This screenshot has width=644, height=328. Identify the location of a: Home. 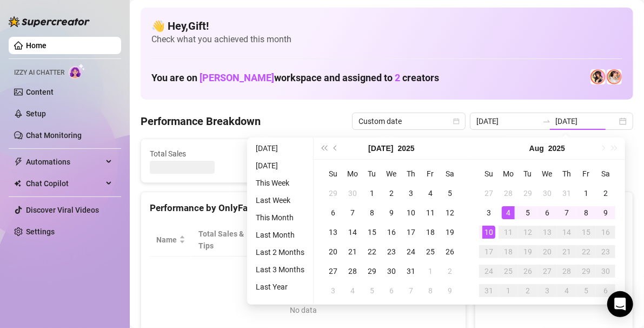
(36, 45).